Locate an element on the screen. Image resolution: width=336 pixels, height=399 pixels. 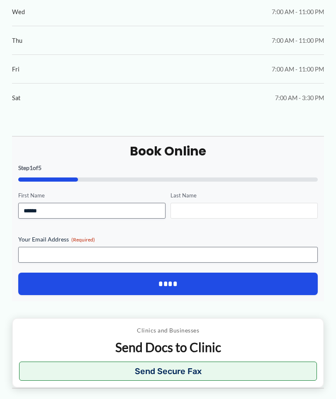
span: 1 is located at coordinates (31, 167).